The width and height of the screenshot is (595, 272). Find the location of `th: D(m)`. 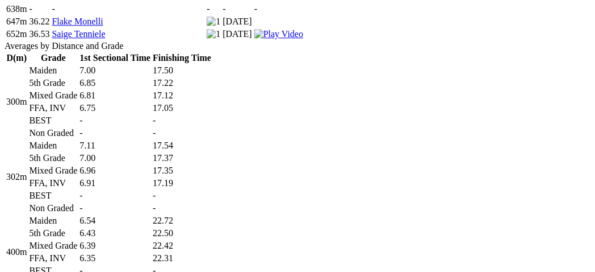

th: D(m) is located at coordinates (16, 58).